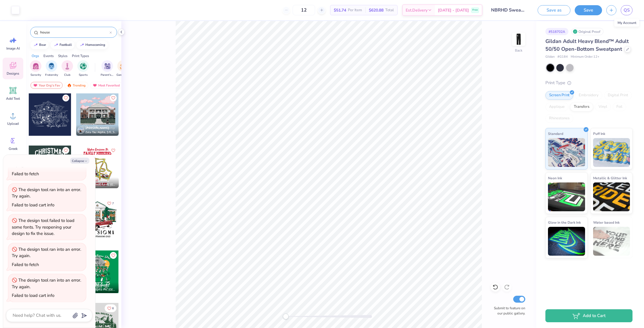  Describe the element at coordinates (589, 95) in the screenshot. I see `div: Embroidery` at that location.